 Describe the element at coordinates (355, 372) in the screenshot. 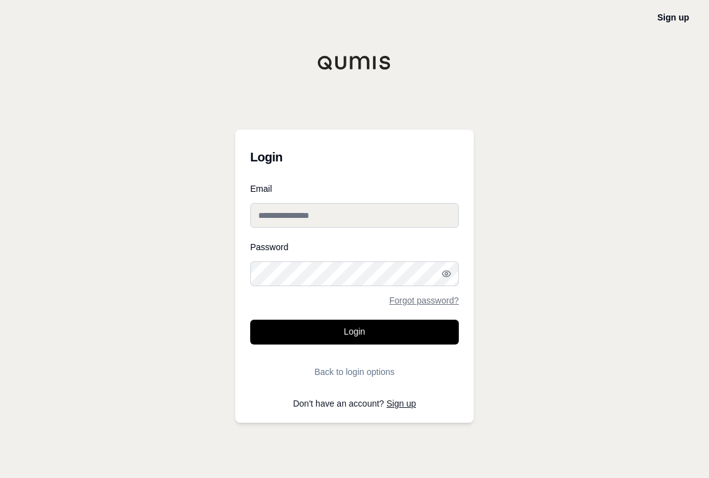

I see `button: Back to login options` at that location.